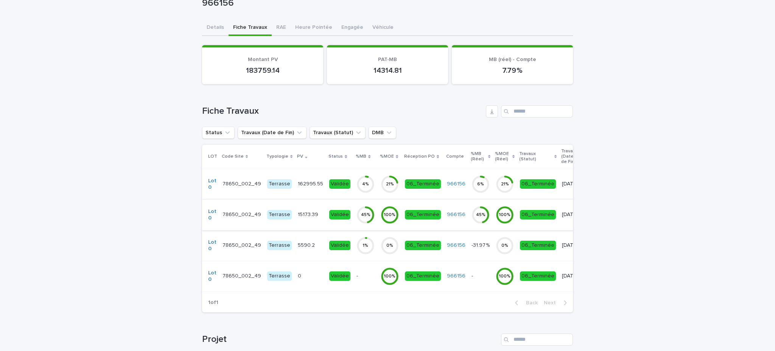 The image size is (775, 351). Describe the element at coordinates (300, 275) in the screenshot. I see `p: 0` at that location.